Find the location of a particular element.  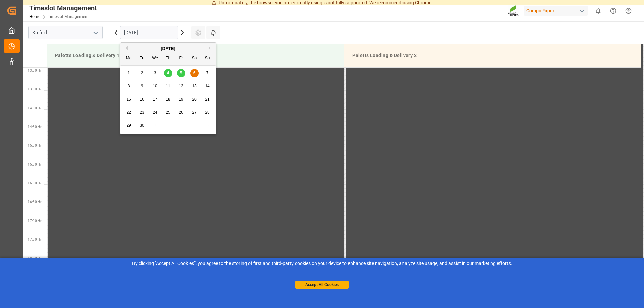

div: Choose Monday, September 1st, 2025 is located at coordinates (129, 73).